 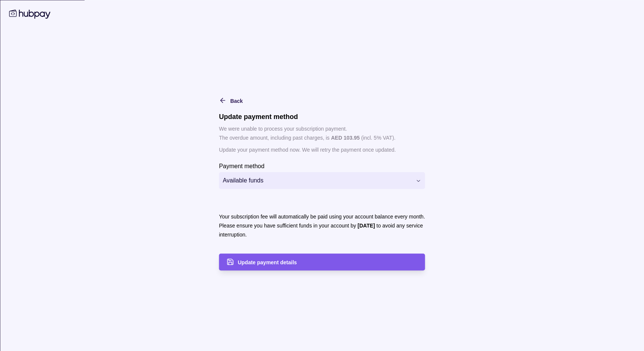 What do you see at coordinates (322, 137) in the screenshot?
I see `p: The overdue amount, including past charges, is (incl. 5% VAT).` at bounding box center [322, 137].